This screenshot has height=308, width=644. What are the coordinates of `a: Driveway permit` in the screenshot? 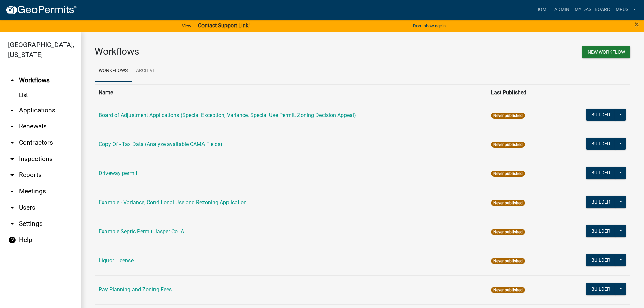 It's located at (118, 173).